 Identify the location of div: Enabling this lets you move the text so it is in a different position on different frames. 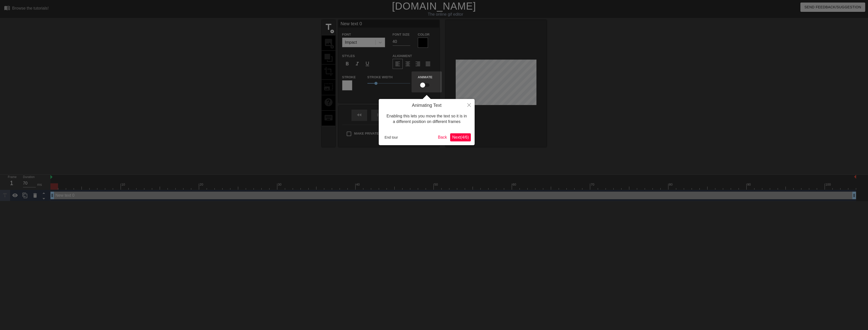
(427, 119).